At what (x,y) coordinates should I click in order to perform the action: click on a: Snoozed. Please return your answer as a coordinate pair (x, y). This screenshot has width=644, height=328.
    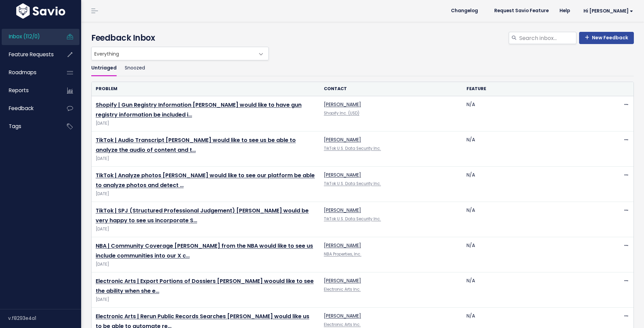
    Looking at the image, I should click on (134, 68).